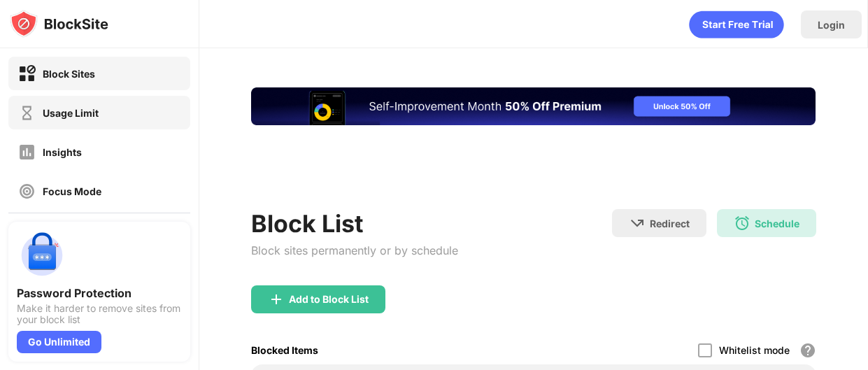  What do you see at coordinates (99, 293) in the screenshot?
I see `div: Password Protection` at bounding box center [99, 293].